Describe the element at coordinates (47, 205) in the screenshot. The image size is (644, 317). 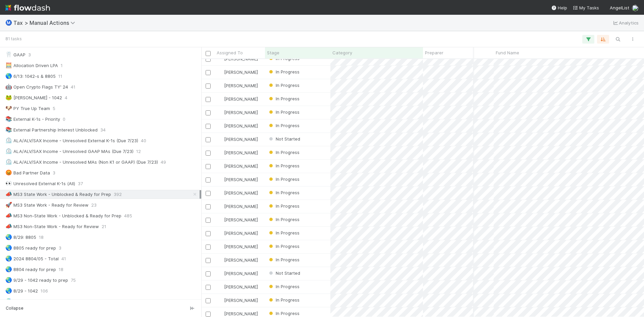
I see `div: MS3 State Work - Ready for Review` at that location.